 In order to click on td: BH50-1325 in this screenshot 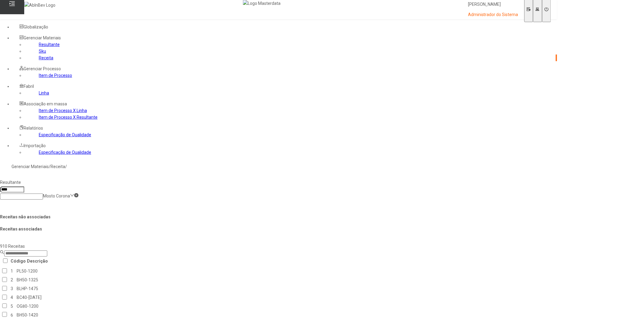, I will do `click(29, 280)`.